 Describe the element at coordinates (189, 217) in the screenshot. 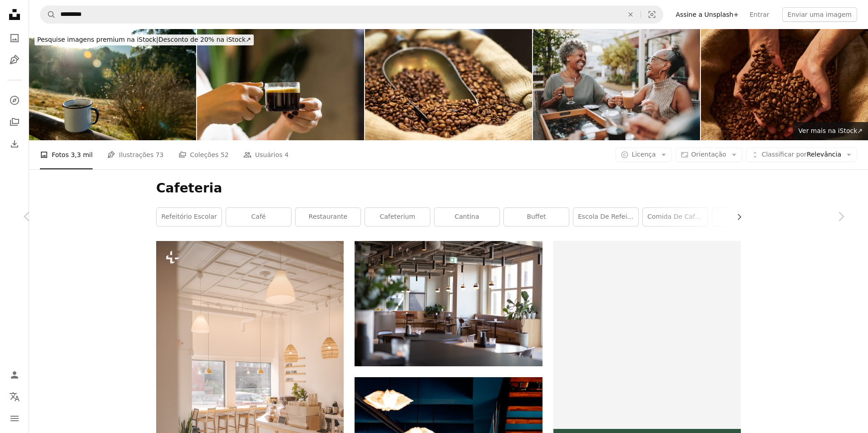

I see `a: refeitório escolar` at that location.